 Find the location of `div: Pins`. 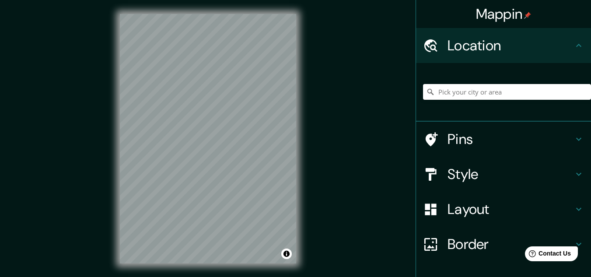

div: Pins is located at coordinates (503, 139).